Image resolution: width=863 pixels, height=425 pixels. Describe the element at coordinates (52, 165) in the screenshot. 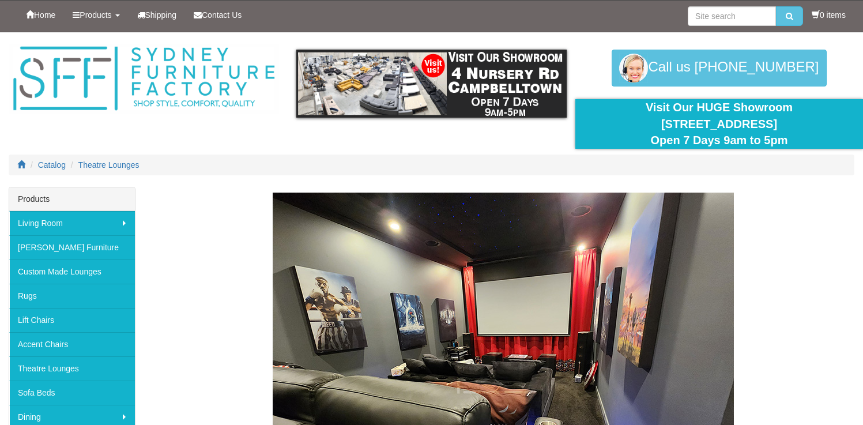

I see `a: Catalog` at that location.